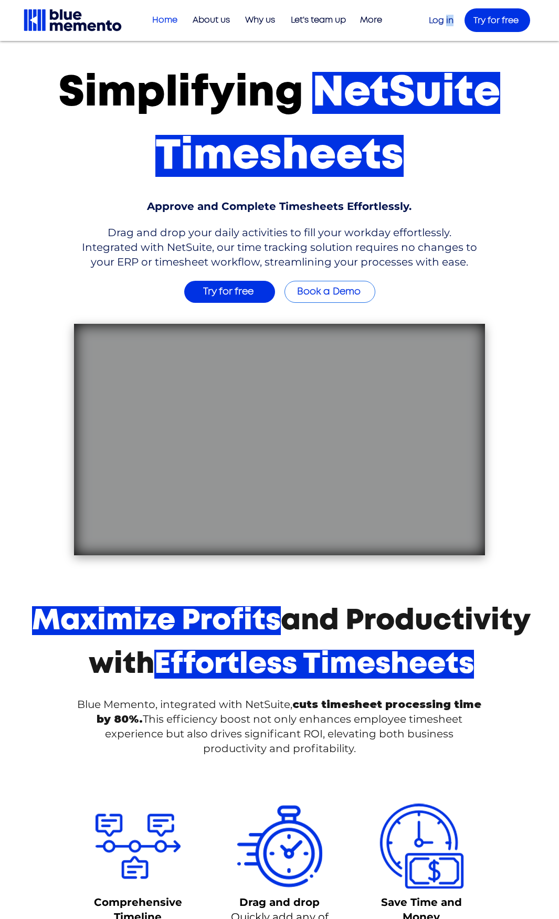 The width and height of the screenshot is (559, 919). I want to click on a: Book a Demo, so click(330, 292).